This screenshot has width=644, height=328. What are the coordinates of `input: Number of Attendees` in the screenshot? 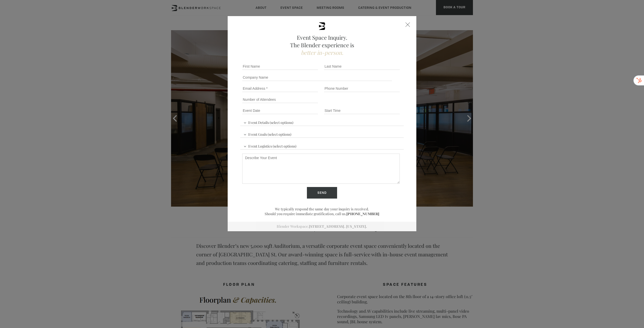 It's located at (280, 99).